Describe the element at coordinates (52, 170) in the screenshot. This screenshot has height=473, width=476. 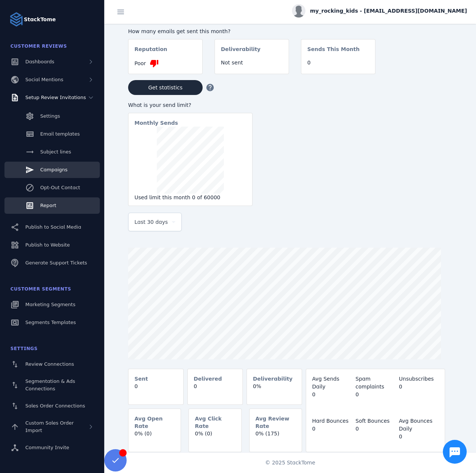
I see `a: Campaigns` at that location.